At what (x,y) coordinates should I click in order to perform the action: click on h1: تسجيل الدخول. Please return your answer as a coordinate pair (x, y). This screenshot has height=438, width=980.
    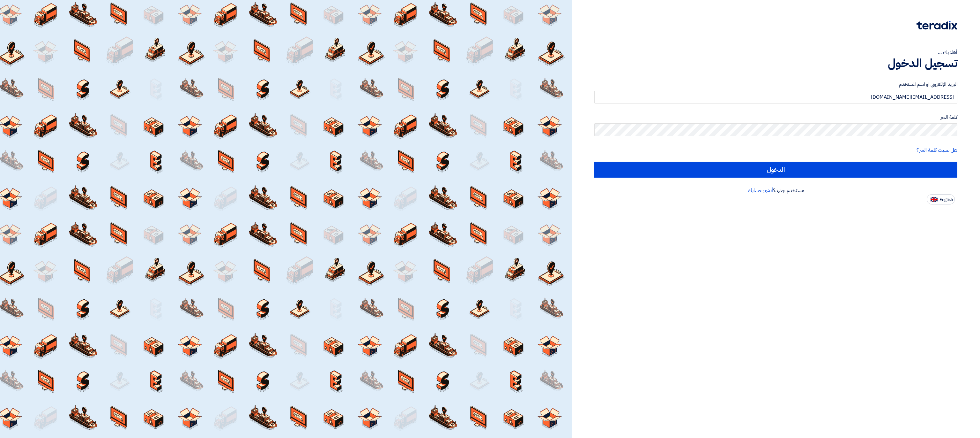
    Looking at the image, I should click on (775, 63).